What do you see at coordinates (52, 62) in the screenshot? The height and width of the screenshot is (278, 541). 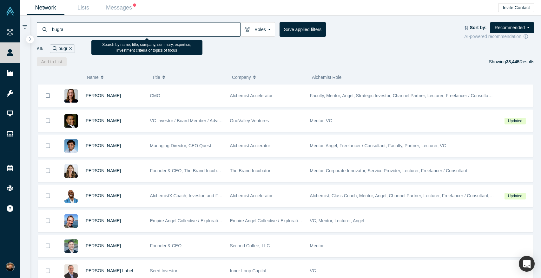 I see `button: Add to List` at bounding box center [52, 62].